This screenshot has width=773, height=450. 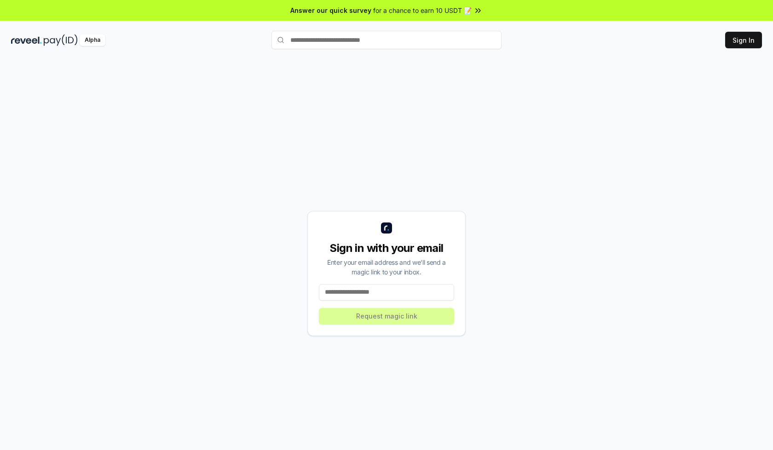 I want to click on img: pay_id, so click(x=61, y=40).